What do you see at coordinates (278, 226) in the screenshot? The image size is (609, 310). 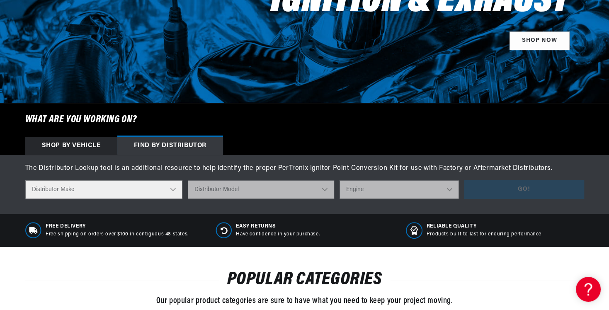 I see `span: Easy Returns` at bounding box center [278, 226].